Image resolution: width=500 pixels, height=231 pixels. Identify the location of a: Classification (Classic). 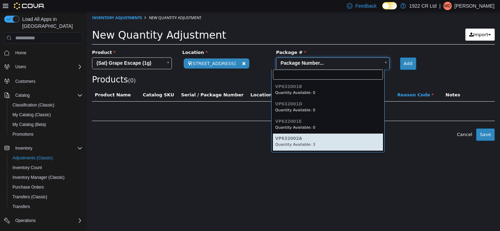
(33, 105).